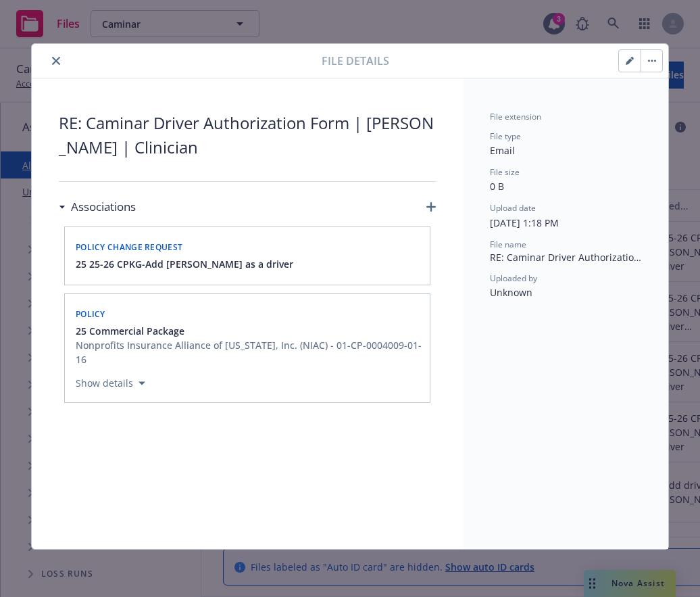 The image size is (700, 597). Describe the element at coordinates (502, 150) in the screenshot. I see `span: Email` at that location.